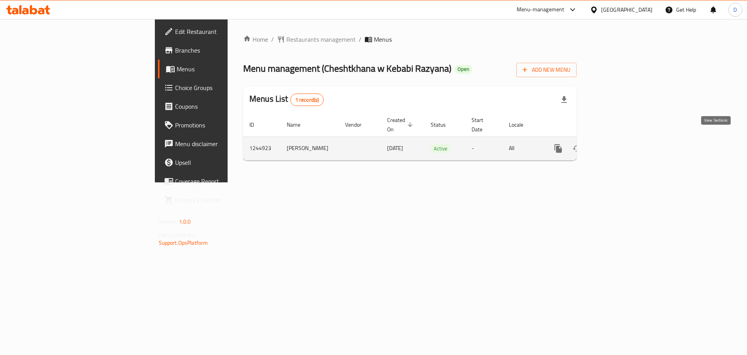 The width and height of the screenshot is (747, 355). Describe the element at coordinates (547, 70) in the screenshot. I see `span: Add New Menu` at that location.